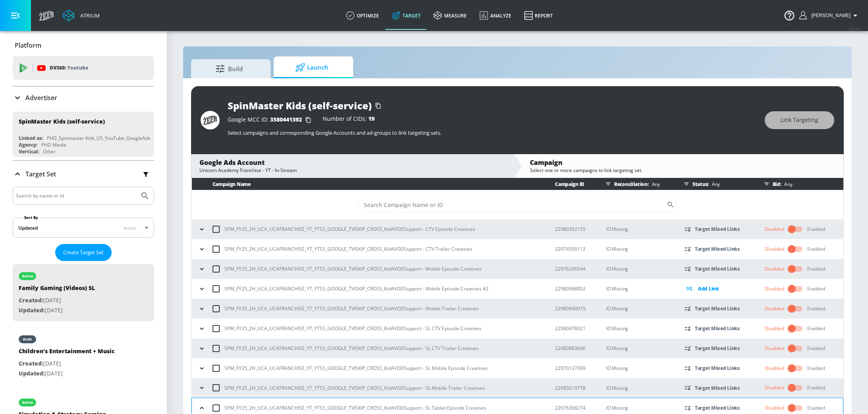 The height and width of the screenshot is (414, 868). Describe the element at coordinates (574, 249) in the screenshot. I see `p: 22974590112` at that location.